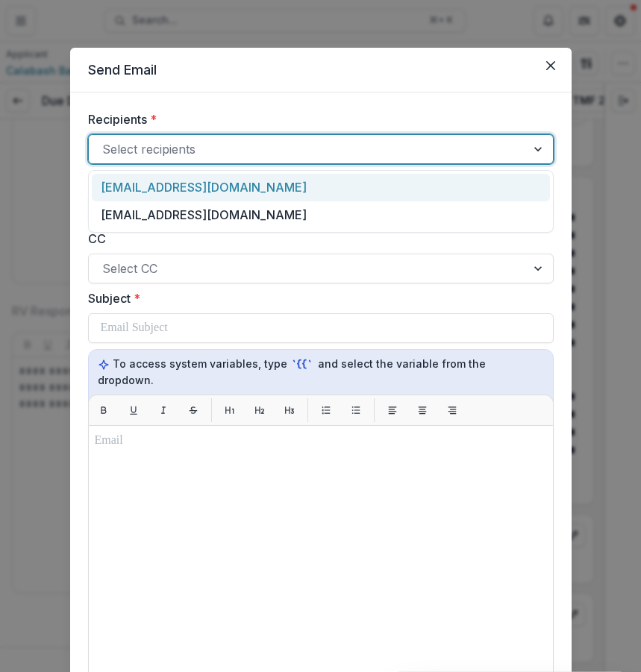 The width and height of the screenshot is (641, 672). Describe the element at coordinates (163, 410) in the screenshot. I see `button: Italic` at that location.